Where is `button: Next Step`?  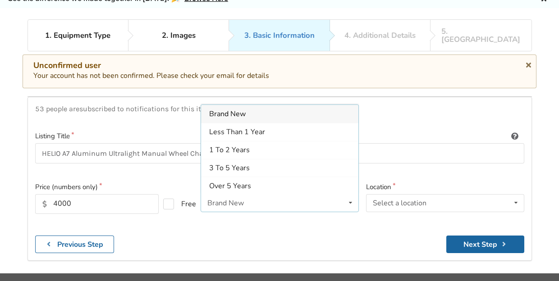 button: Next Step is located at coordinates (485, 244).